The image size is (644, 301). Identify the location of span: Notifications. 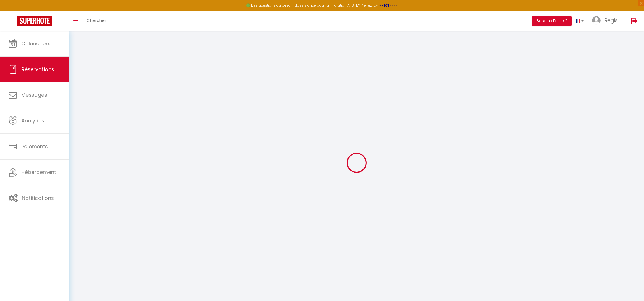
(38, 198).